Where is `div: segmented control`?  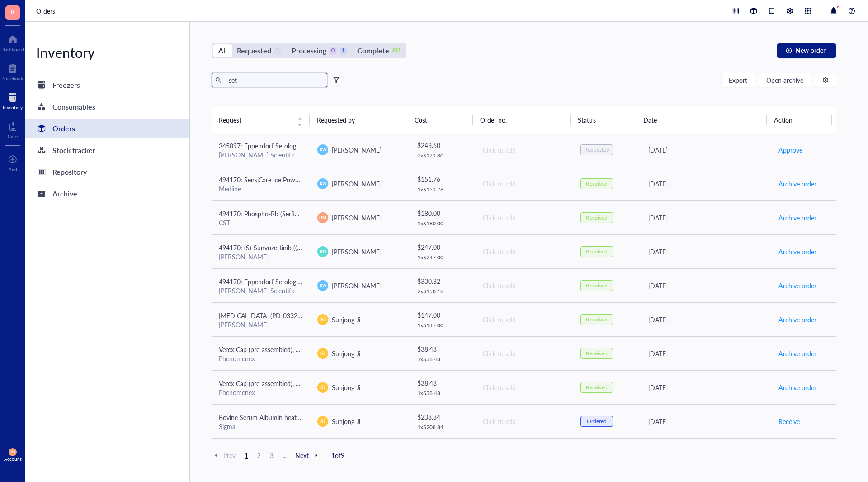 div: segmented control is located at coordinates (308, 51).